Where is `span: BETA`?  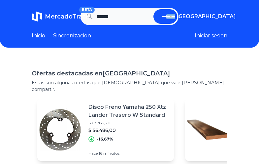
span: BETA is located at coordinates (87, 10).